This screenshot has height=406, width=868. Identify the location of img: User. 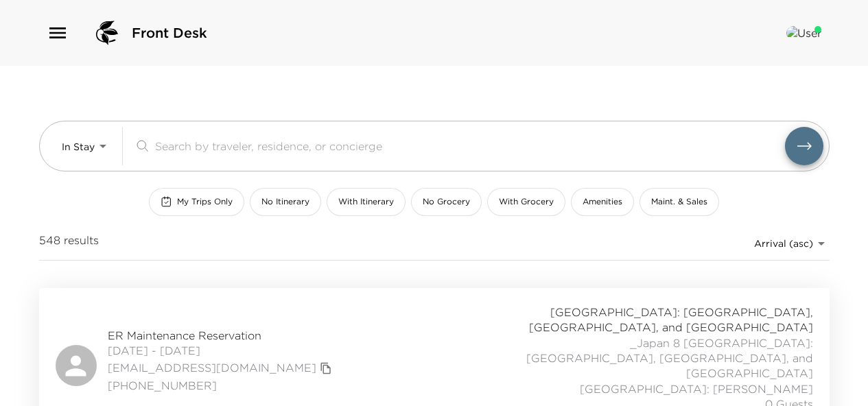
(803, 33).